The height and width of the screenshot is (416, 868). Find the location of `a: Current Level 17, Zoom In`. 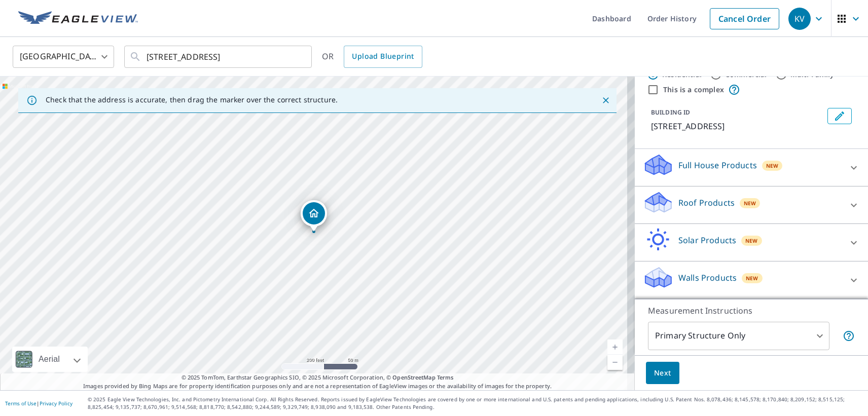

a: Current Level 17, Zoom In is located at coordinates (615, 347).